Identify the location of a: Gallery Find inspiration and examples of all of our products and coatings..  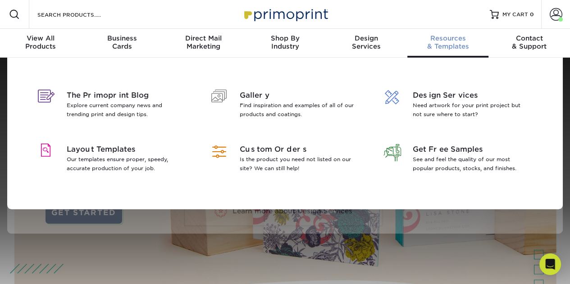
(285, 106).